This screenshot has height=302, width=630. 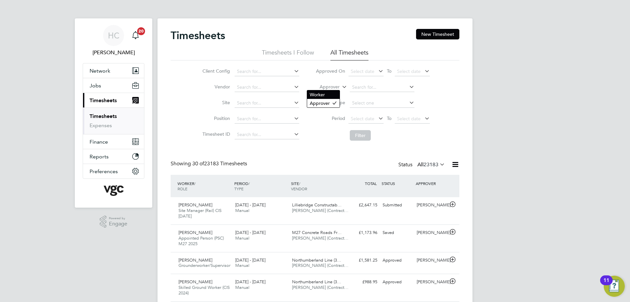 I want to click on span: VENDOR, so click(x=299, y=188).